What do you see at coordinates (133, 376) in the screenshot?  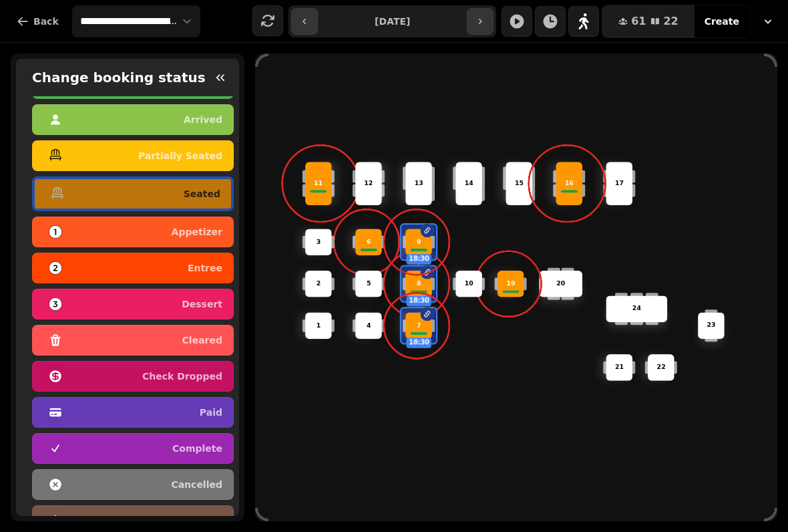 I see `button: check dropped` at bounding box center [133, 376].